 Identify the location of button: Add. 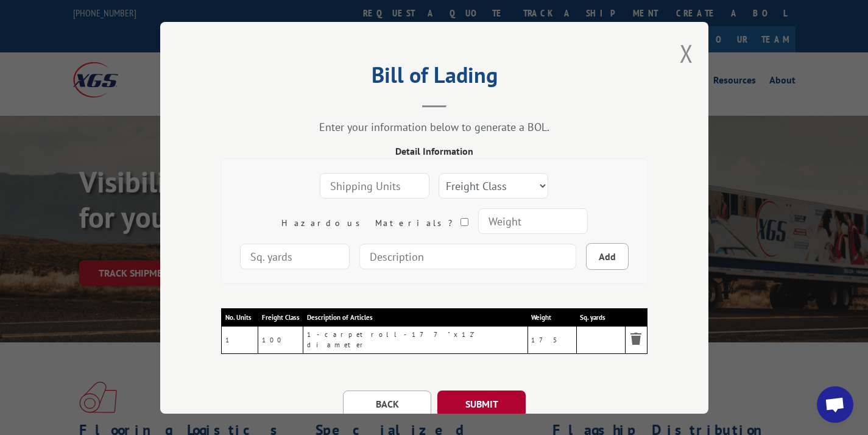
(607, 257).